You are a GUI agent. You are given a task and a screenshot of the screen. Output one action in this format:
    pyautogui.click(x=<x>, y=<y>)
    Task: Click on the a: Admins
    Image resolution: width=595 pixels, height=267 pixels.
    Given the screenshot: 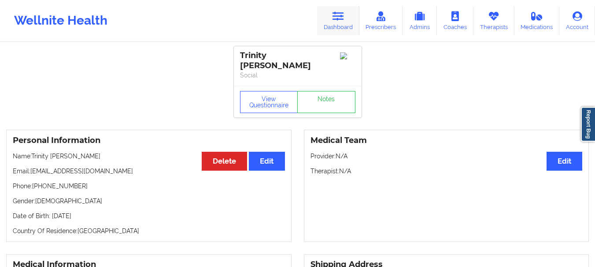 What is the action you would take?
    pyautogui.click(x=420, y=21)
    